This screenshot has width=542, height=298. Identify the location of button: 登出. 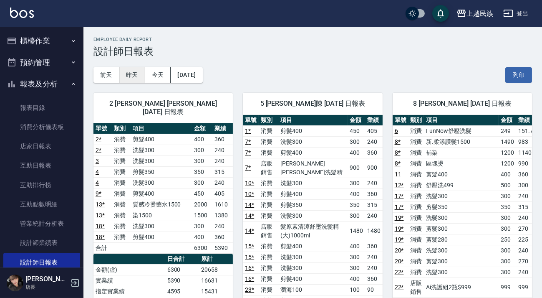
(516, 13).